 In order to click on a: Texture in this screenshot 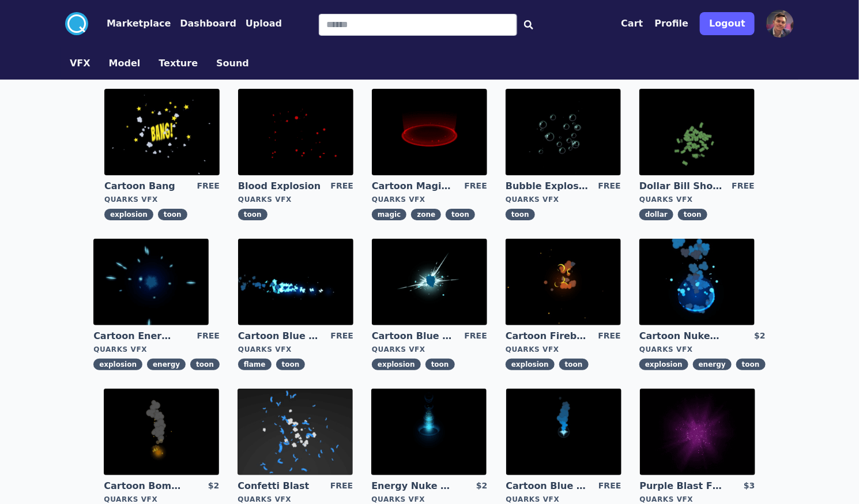, I will do `click(178, 64)`.